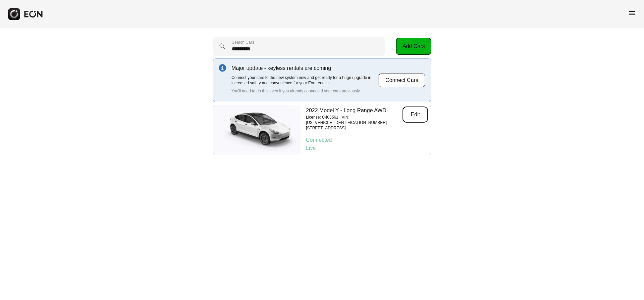 The image size is (644, 300). I want to click on button: Edit, so click(415, 115).